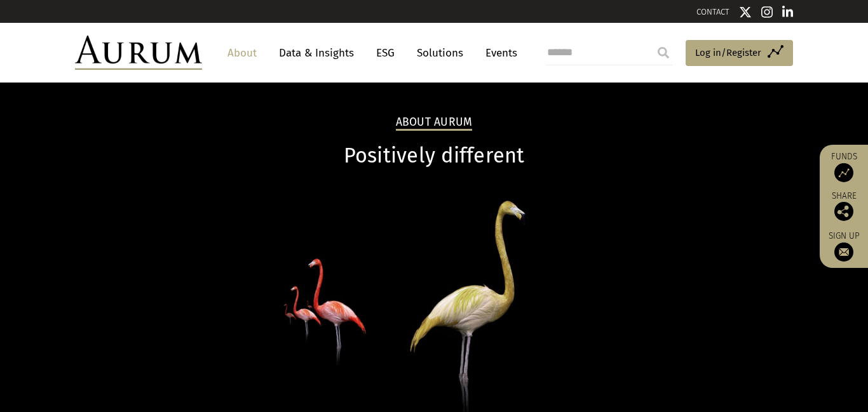 The width and height of the screenshot is (868, 412). I want to click on a: Sign up, so click(843, 246).